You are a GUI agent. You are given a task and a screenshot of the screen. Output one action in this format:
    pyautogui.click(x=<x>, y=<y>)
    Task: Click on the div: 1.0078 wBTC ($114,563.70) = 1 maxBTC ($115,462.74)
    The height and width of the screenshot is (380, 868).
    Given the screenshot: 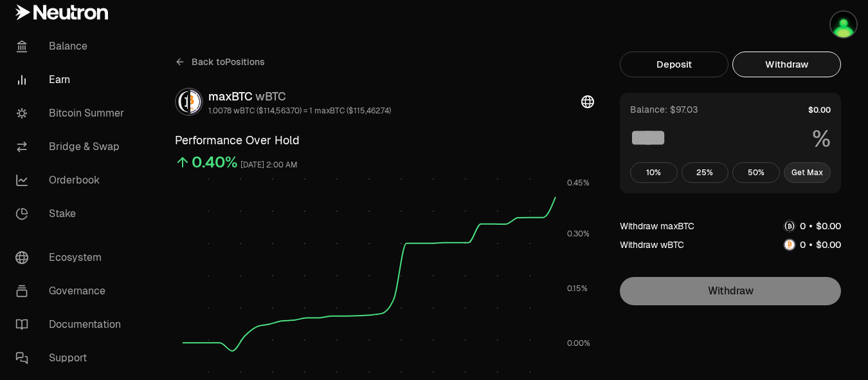 What is the action you would take?
    pyautogui.click(x=299, y=110)
    